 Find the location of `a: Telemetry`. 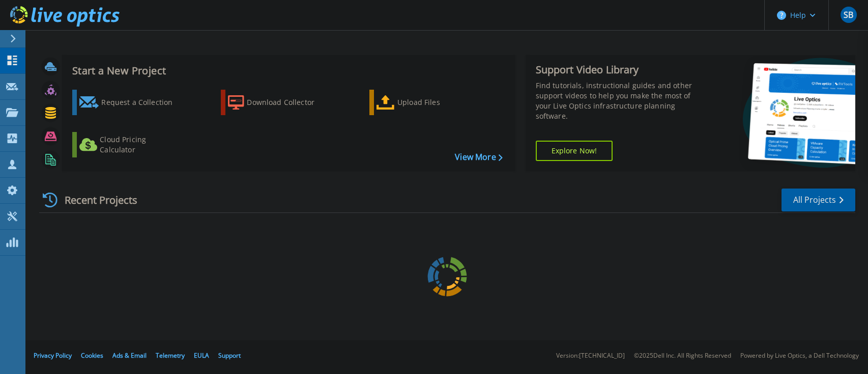

a: Telemetry is located at coordinates (170, 355).